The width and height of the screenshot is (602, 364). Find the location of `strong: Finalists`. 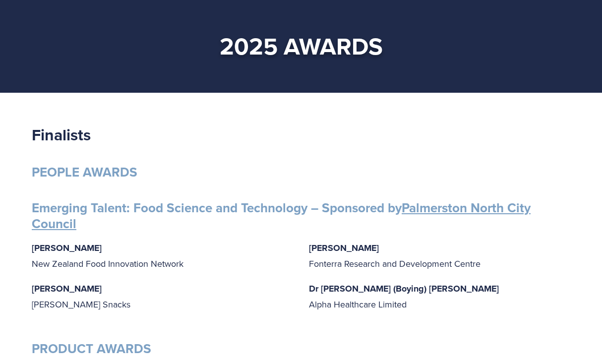

strong: Finalists is located at coordinates (61, 134).